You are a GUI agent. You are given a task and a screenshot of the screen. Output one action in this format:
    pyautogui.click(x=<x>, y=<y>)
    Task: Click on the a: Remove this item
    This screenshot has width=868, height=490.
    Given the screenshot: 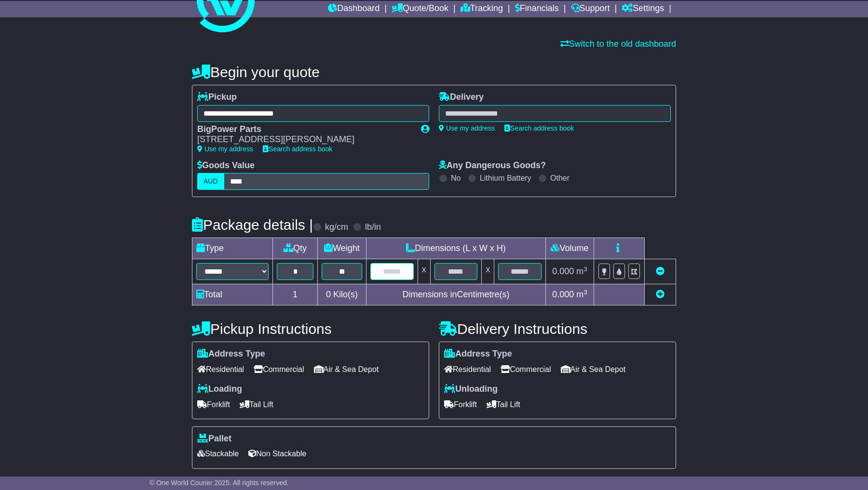 What is the action you would take?
    pyautogui.click(x=660, y=272)
    